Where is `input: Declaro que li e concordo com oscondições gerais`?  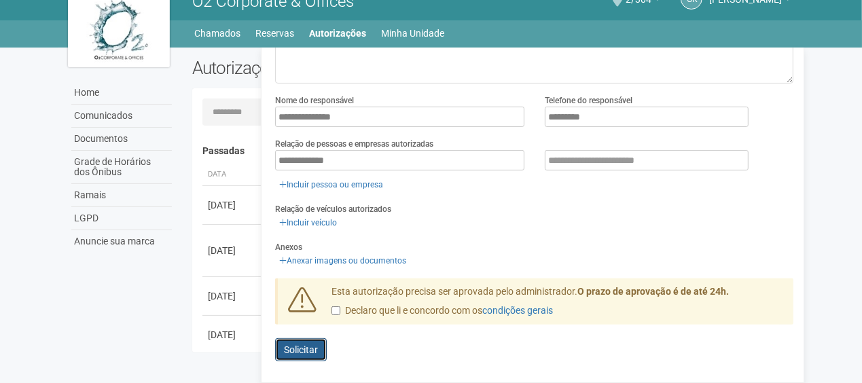
input: Declaro que li e concordo com oscondições gerais is located at coordinates (336, 310).